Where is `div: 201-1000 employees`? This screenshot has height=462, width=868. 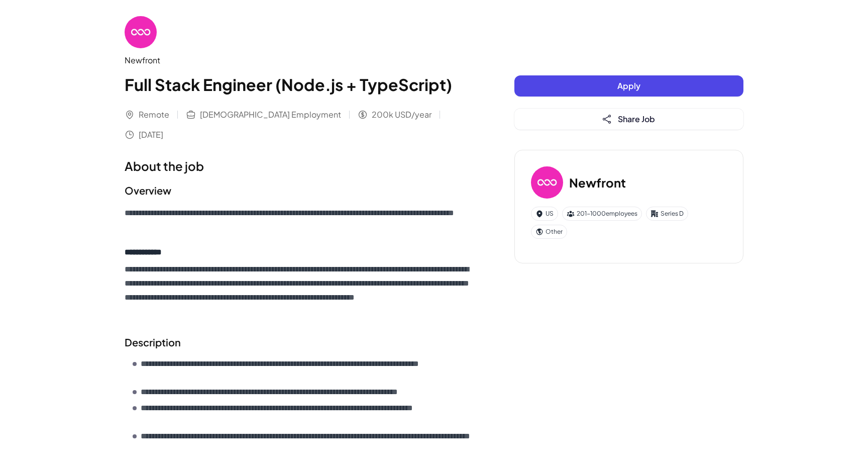
div: 201-1000 employees is located at coordinates (602, 213).